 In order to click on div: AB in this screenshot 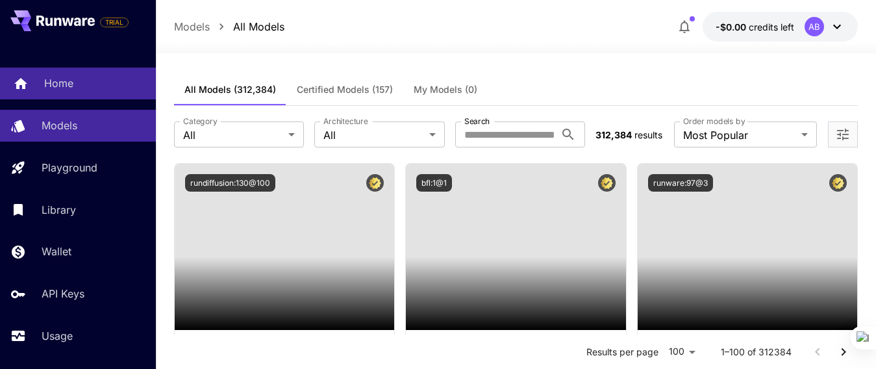, I will do `click(814, 27)`.